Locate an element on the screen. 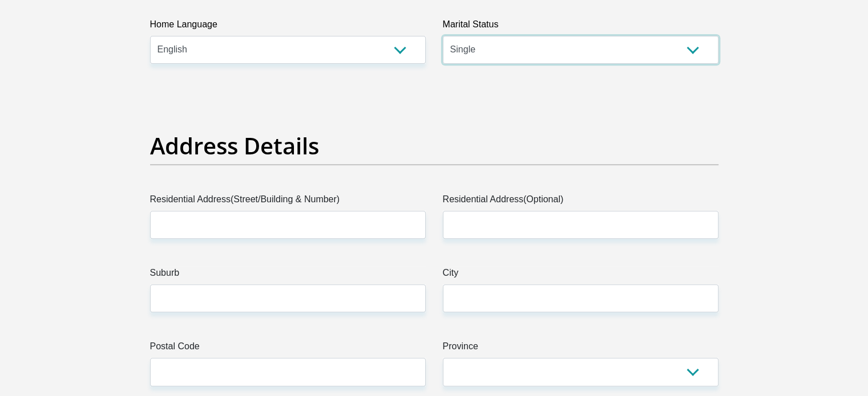 The image size is (868, 396). label: Suburb is located at coordinates (288, 275).